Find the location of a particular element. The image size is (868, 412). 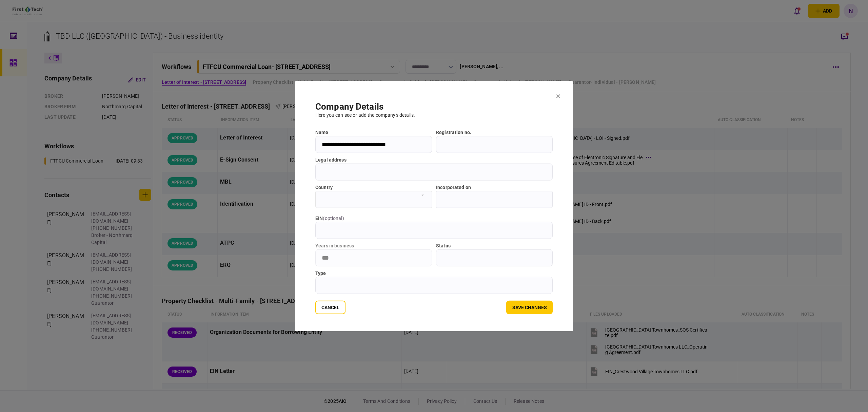

button: Open is located at coordinates (423, 195).